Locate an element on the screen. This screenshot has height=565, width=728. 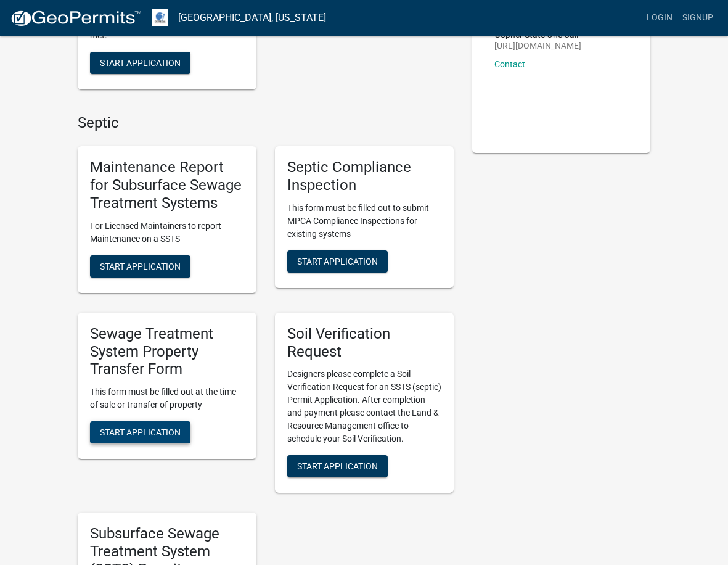
img: Otter Tail County, Minnesota is located at coordinates (159, 17).